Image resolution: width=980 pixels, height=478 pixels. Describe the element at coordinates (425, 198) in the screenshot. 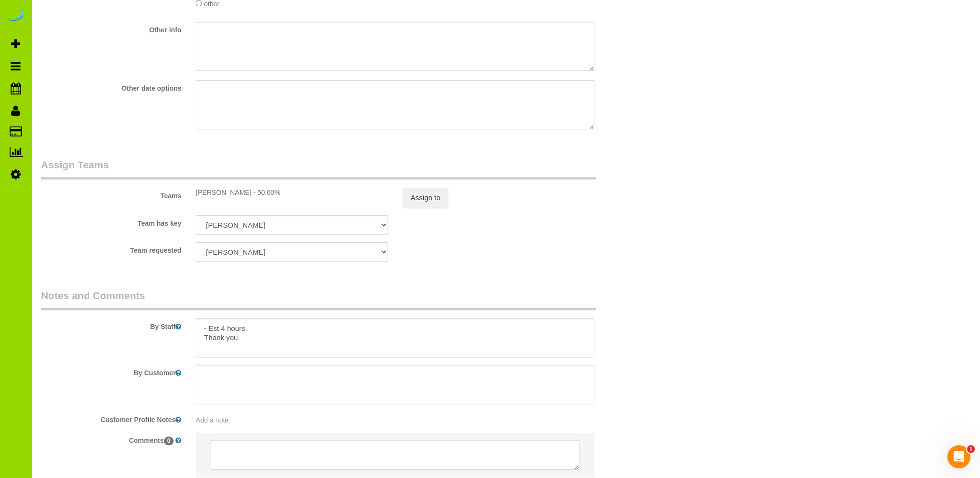

I see `button: Assign to` at that location.